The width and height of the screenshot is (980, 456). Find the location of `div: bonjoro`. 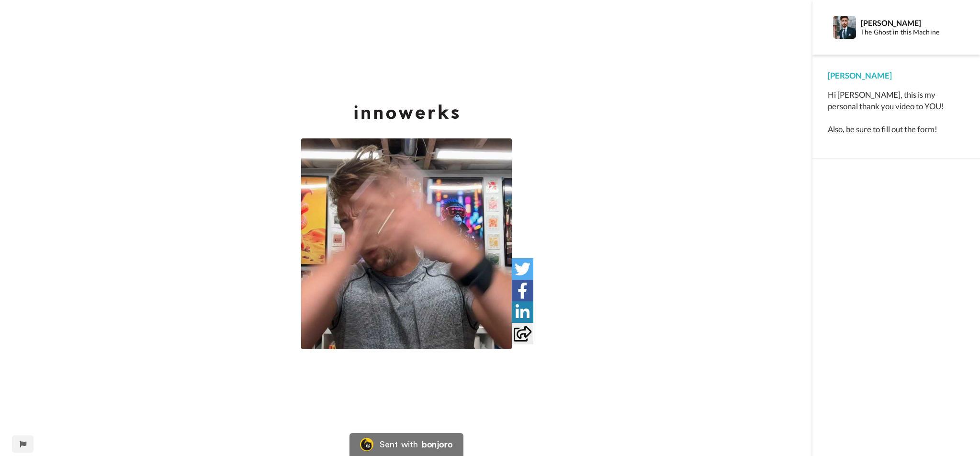

div: bonjoro is located at coordinates (438, 445).